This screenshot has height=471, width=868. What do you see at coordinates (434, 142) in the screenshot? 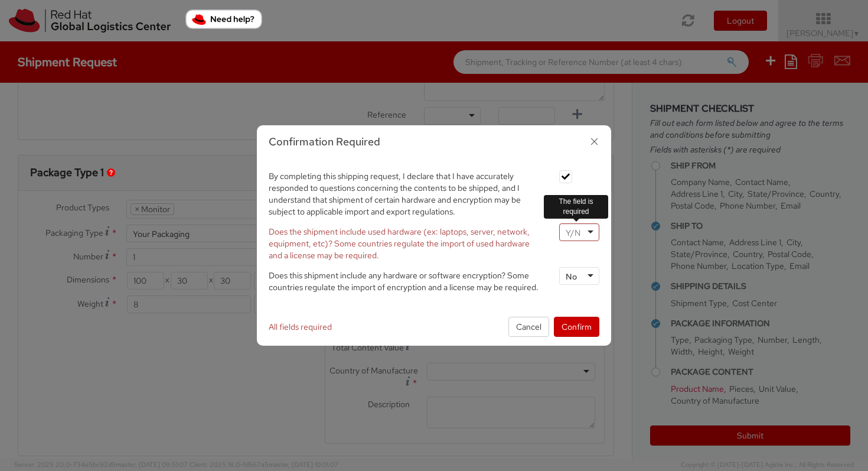
I see `h3: Confirmation Required` at bounding box center [434, 142].